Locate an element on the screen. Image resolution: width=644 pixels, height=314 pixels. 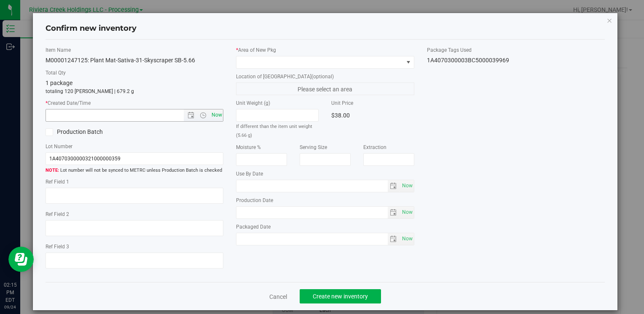
label: Lot Number is located at coordinates (134, 146).